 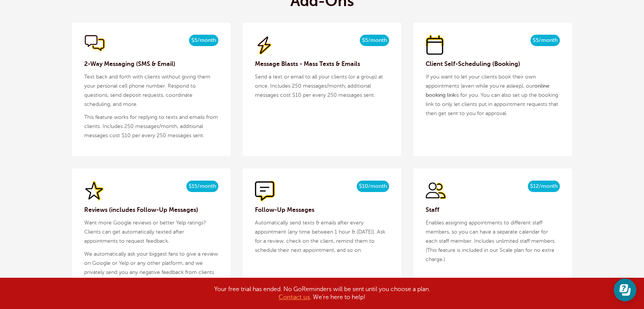 What do you see at coordinates (151, 64) in the screenshot?
I see `h3: 2-Way Messaging (SMS & Email)` at bounding box center [151, 64].